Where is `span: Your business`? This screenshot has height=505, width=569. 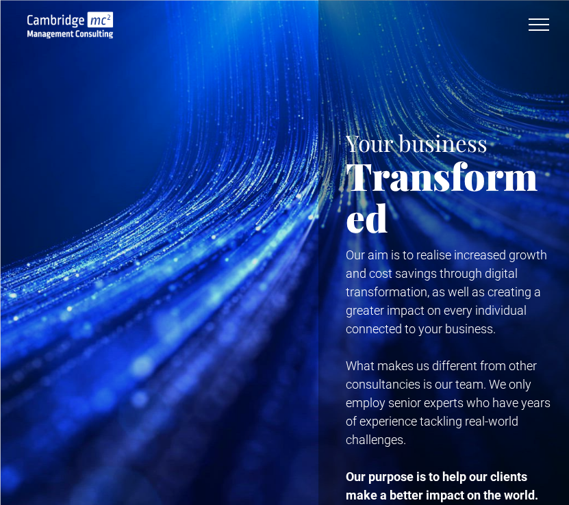 span: Your business is located at coordinates (416, 142).